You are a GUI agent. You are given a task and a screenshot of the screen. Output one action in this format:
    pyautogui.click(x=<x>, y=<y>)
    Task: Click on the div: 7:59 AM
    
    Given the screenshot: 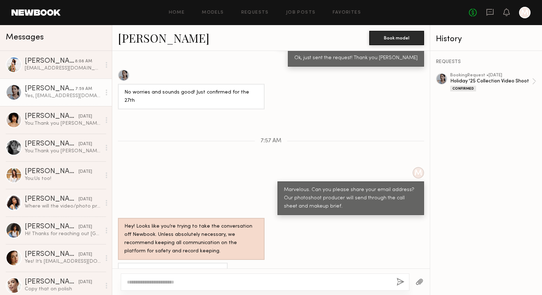 What is the action you would take?
    pyautogui.click(x=84, y=89)
    